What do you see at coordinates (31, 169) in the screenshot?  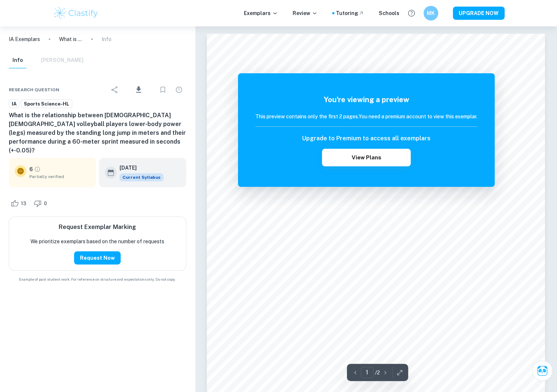 I see `p: 6` at bounding box center [31, 169].